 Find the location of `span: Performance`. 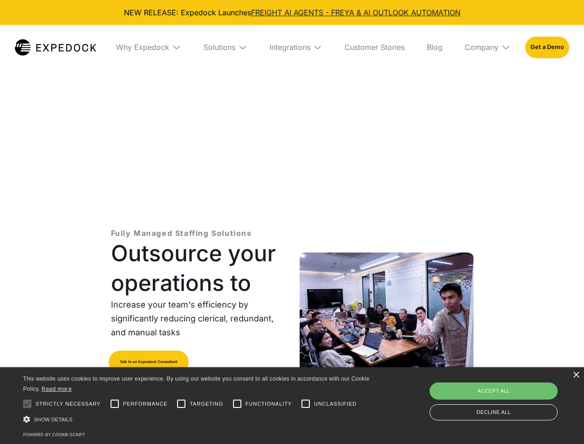

span: Performance is located at coordinates (145, 404).